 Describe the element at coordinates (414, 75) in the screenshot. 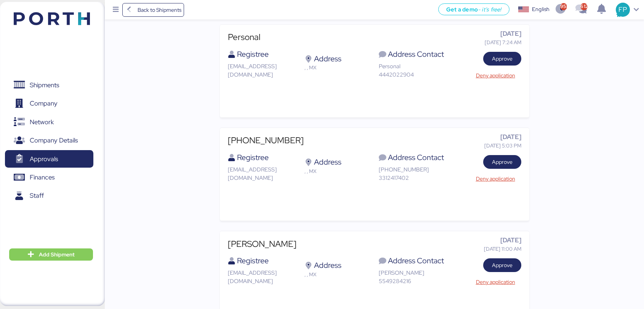

I see `div: 4442022904` at that location.